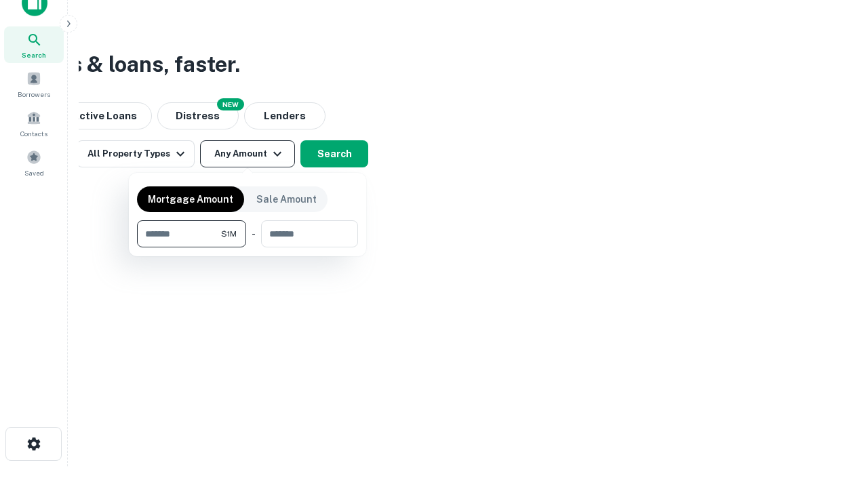 The width and height of the screenshot is (868, 488). What do you see at coordinates (228, 234) in the screenshot?
I see `span: $1M` at bounding box center [228, 234].